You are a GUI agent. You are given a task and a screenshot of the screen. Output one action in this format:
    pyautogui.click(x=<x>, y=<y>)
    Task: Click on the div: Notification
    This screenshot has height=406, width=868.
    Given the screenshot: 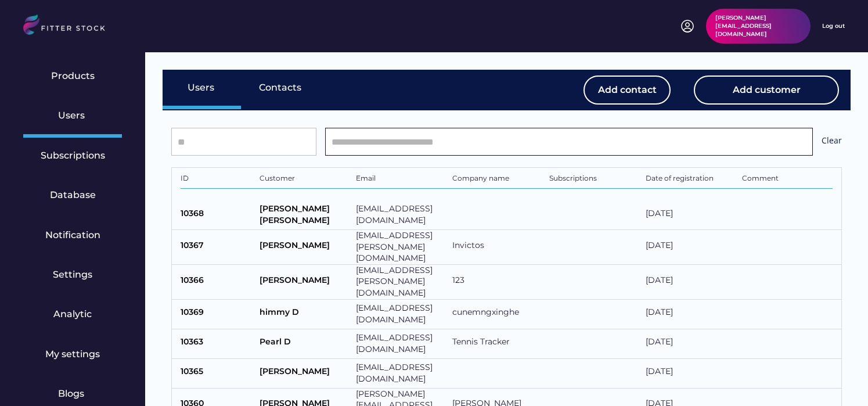 What is the action you would take?
    pyautogui.click(x=73, y=235)
    